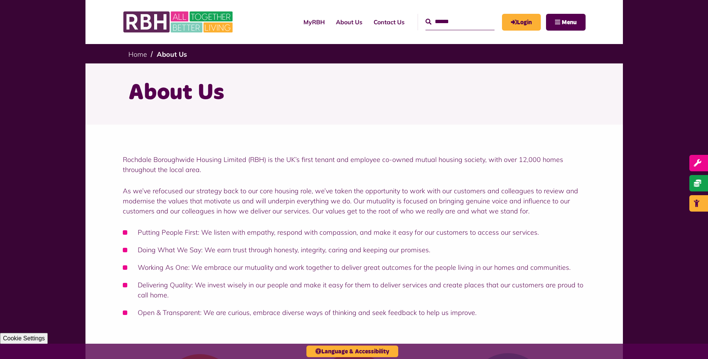 This screenshot has height=359, width=708. Describe the element at coordinates (566, 22) in the screenshot. I see `button: Navigation` at that location.